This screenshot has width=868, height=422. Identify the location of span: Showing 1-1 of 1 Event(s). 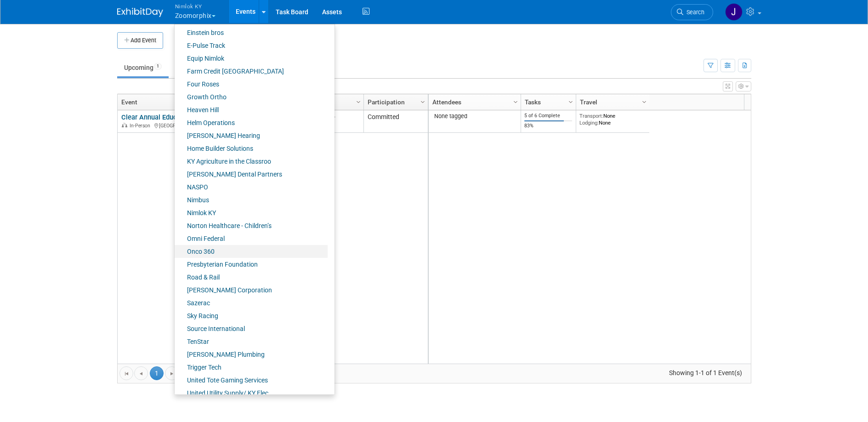
(705, 372).